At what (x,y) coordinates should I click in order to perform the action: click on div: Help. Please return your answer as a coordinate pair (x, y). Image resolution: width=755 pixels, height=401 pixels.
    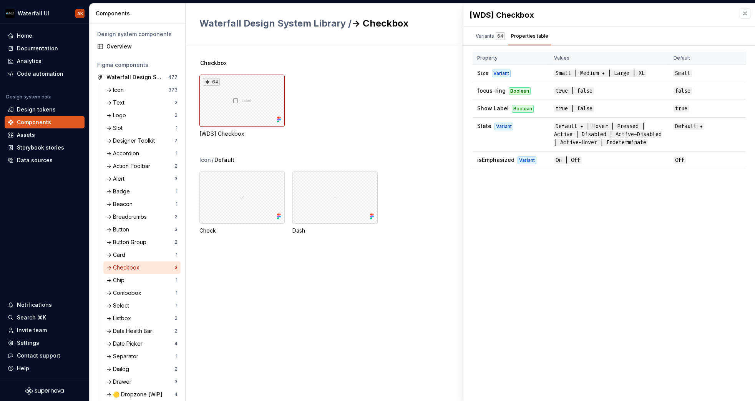
    Looking at the image, I should click on (23, 368).